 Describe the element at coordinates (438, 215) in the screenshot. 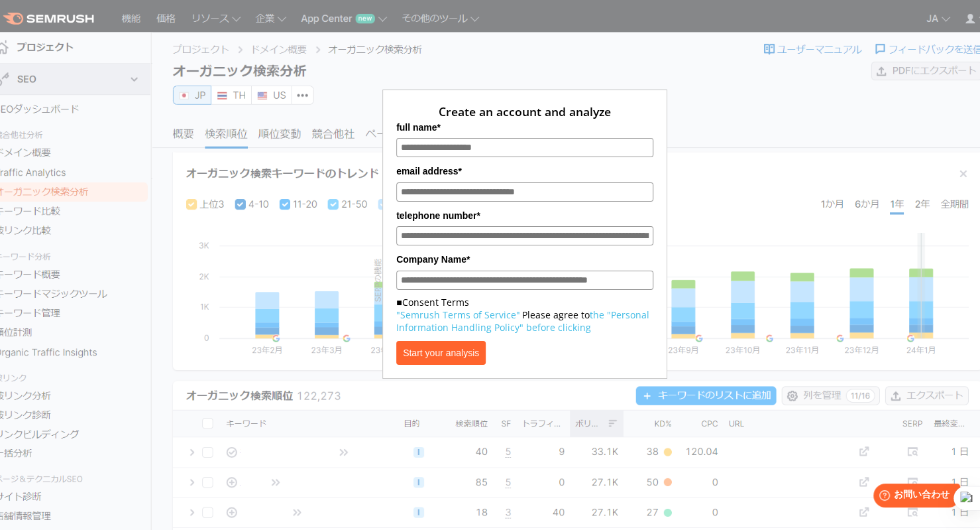

I see `font: telephone number*` at that location.